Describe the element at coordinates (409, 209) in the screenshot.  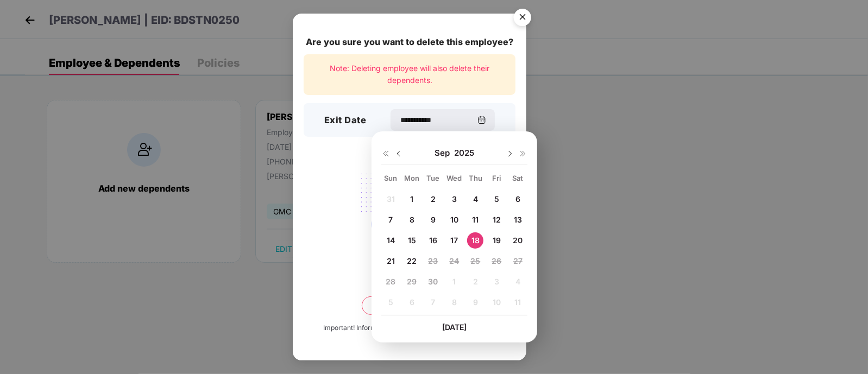
I see `img: svg+xml;base64,PHN2ZyB4bWxucz0iaHR0cDovL3d3dy53My5vcmcvMjAwMC9zdmciIHdpZHRoPSIyMjQiIGhlaWdodD0iMT...` at that location.